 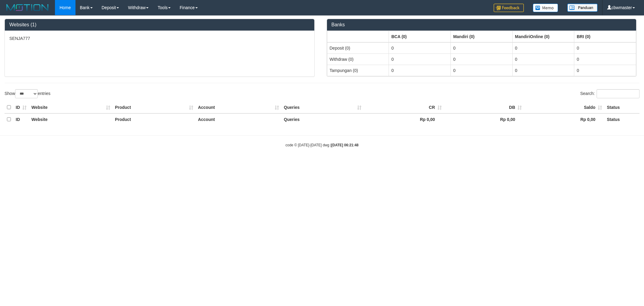 What do you see at coordinates (484, 107) in the screenshot?
I see `th: DB` at bounding box center [484, 107].